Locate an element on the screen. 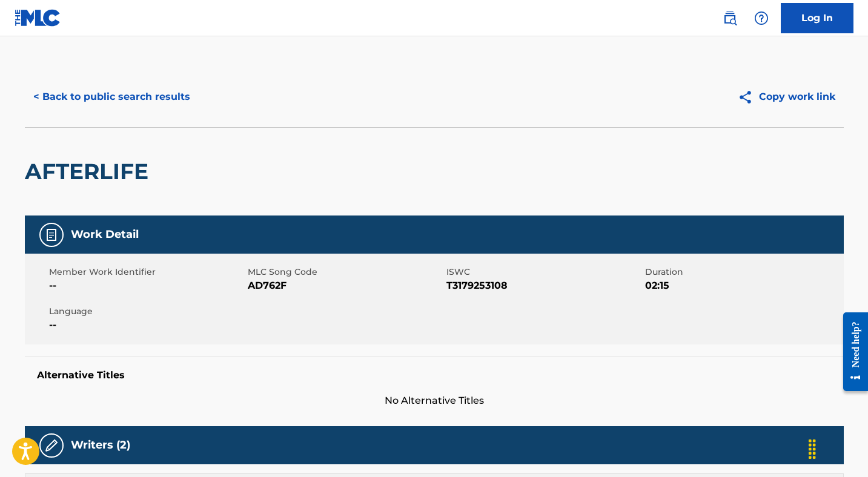 Image resolution: width=868 pixels, height=477 pixels. div: Need help? is located at coordinates (21, 42).